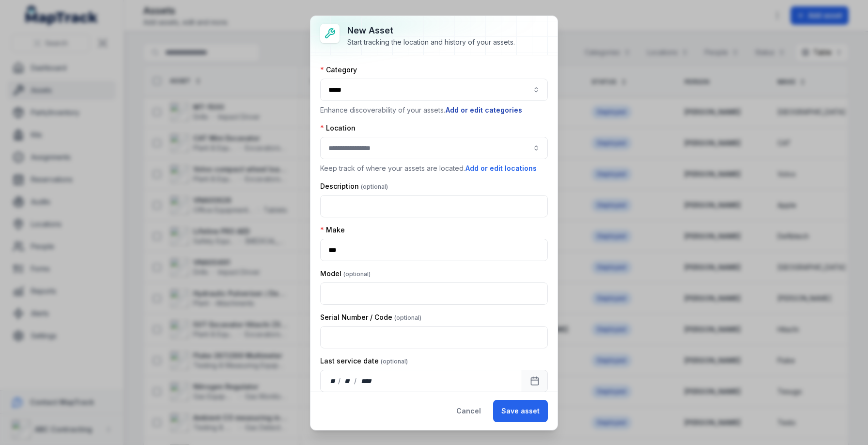 The image size is (868, 445). I want to click on label: Location, so click(338, 128).